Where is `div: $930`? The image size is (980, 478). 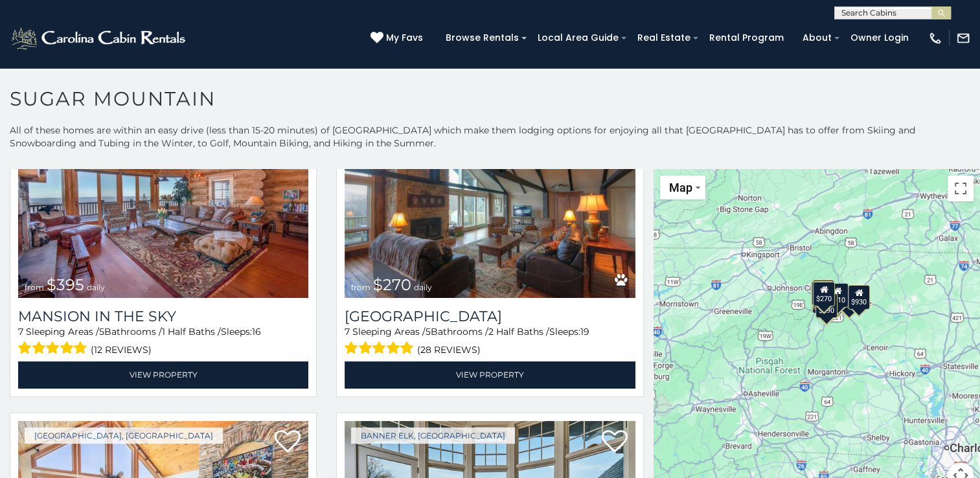 div: $930 is located at coordinates (859, 298).